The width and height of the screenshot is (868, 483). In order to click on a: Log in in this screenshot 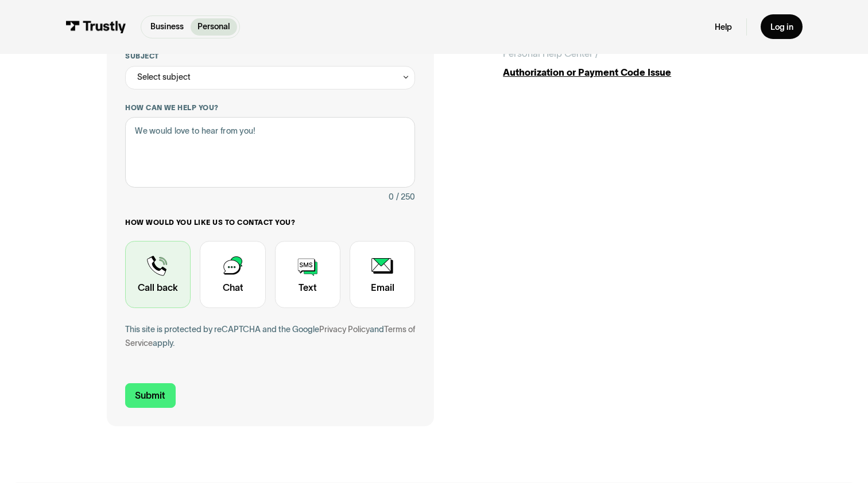, I will do `click(782, 27)`.